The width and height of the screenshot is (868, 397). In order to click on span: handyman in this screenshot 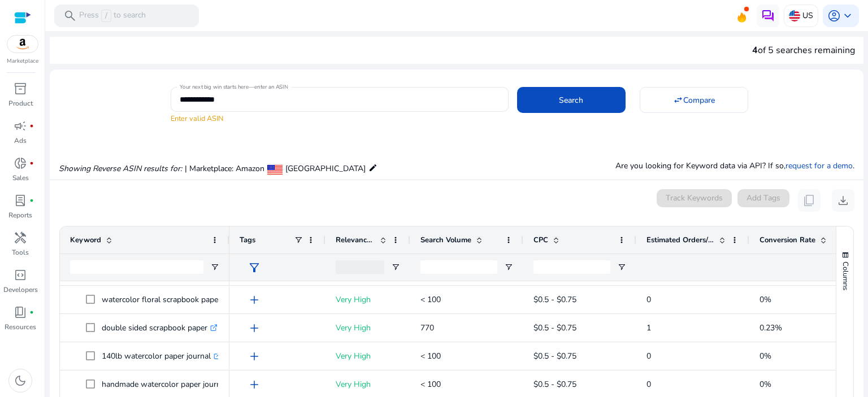, I will do `click(20, 238)`.